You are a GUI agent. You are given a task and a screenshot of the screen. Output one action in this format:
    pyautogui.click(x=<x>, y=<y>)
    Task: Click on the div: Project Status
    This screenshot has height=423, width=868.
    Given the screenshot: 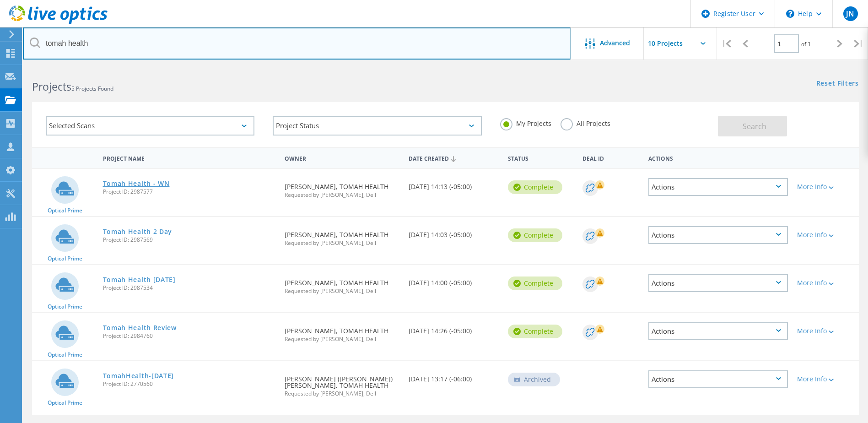 What is the action you would take?
    pyautogui.click(x=377, y=125)
    